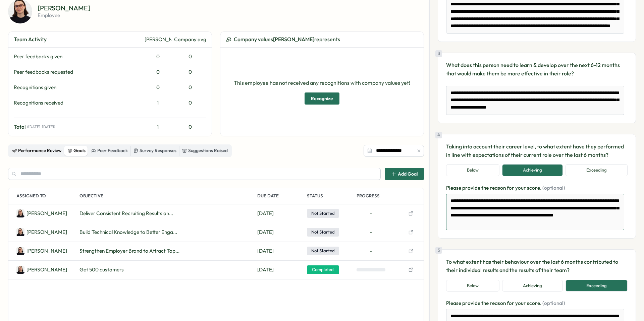 Image resolution: width=644 pixels, height=321 pixels. I want to click on div: 3, so click(439, 53).